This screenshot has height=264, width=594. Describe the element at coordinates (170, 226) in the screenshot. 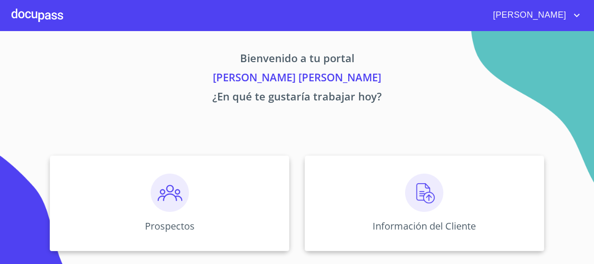

I see `p: Prospectos` at that location.